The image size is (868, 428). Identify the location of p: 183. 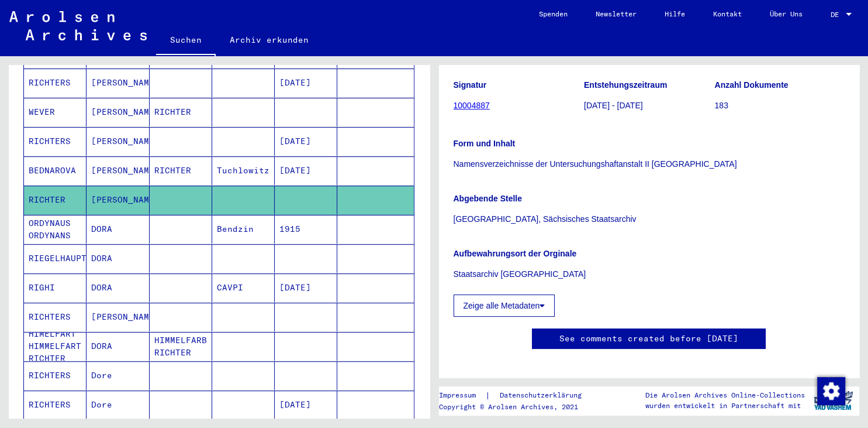
(779, 105).